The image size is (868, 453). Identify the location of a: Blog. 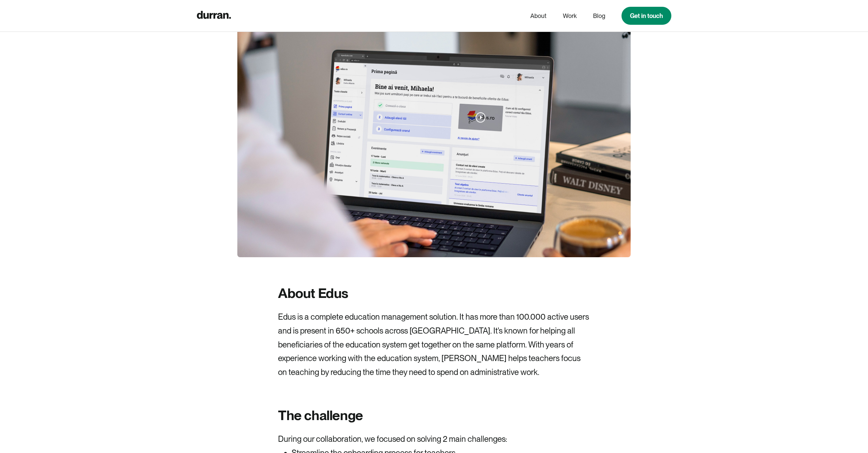
(599, 16).